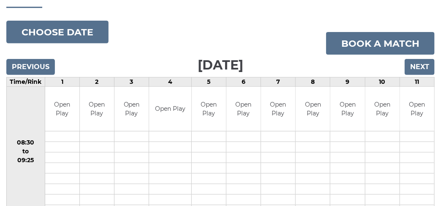 This screenshot has height=206, width=441. Describe the element at coordinates (313, 82) in the screenshot. I see `td: 8` at that location.